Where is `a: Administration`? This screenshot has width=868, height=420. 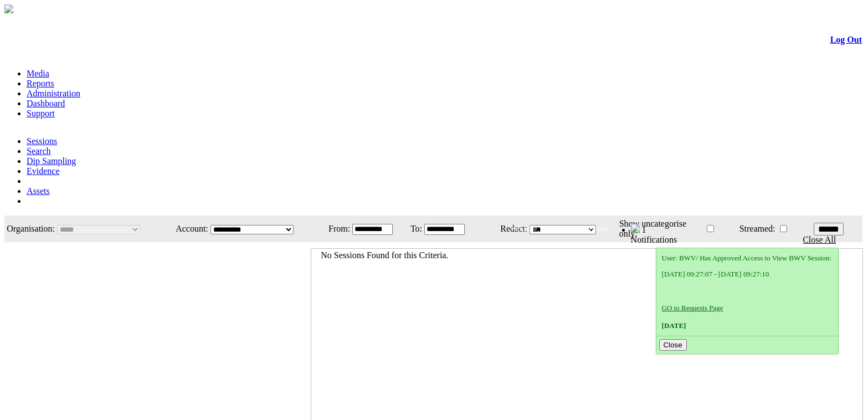 a: Administration is located at coordinates (53, 93).